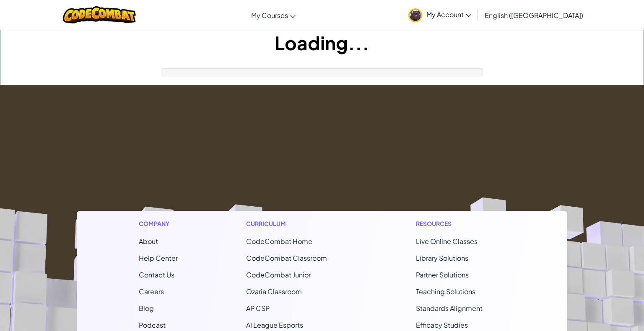 Image resolution: width=644 pixels, height=331 pixels. What do you see at coordinates (415, 15) in the screenshot?
I see `img: avatar` at bounding box center [415, 15].